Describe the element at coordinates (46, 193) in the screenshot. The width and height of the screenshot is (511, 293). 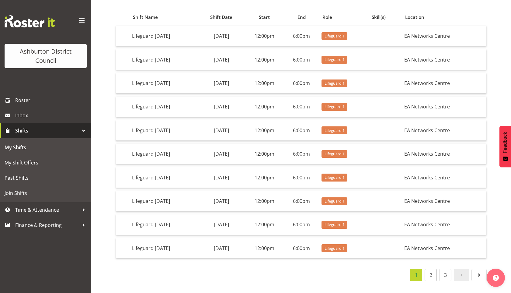
I see `span: Join Shifts` at that location.